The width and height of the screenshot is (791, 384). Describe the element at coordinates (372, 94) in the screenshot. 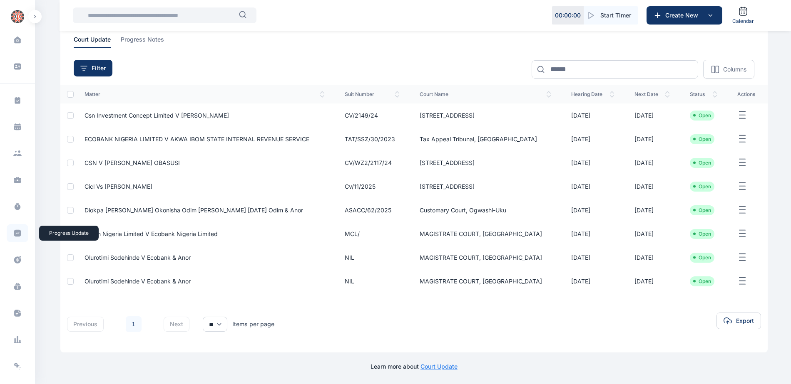

I see `span: suit number` at that location.